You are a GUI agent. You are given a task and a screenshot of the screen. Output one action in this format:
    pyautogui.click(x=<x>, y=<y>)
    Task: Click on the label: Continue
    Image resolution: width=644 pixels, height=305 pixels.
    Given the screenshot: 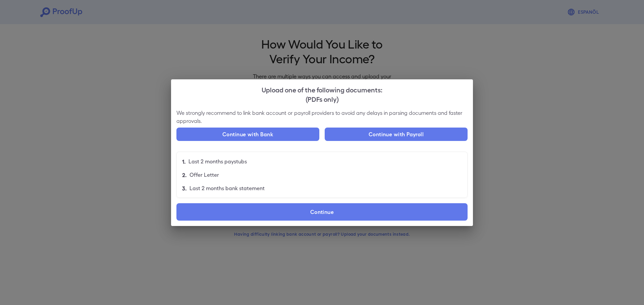 What is the action you would take?
    pyautogui.click(x=322, y=212)
    